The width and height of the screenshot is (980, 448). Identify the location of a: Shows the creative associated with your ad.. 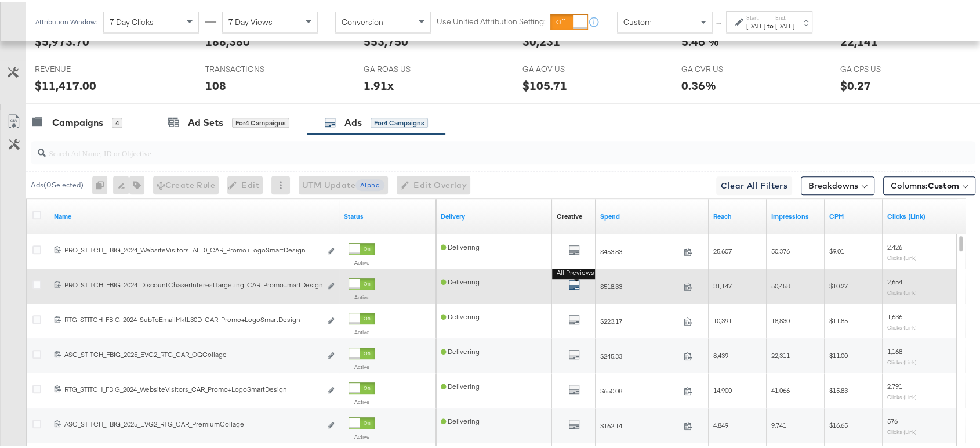
(569, 214).